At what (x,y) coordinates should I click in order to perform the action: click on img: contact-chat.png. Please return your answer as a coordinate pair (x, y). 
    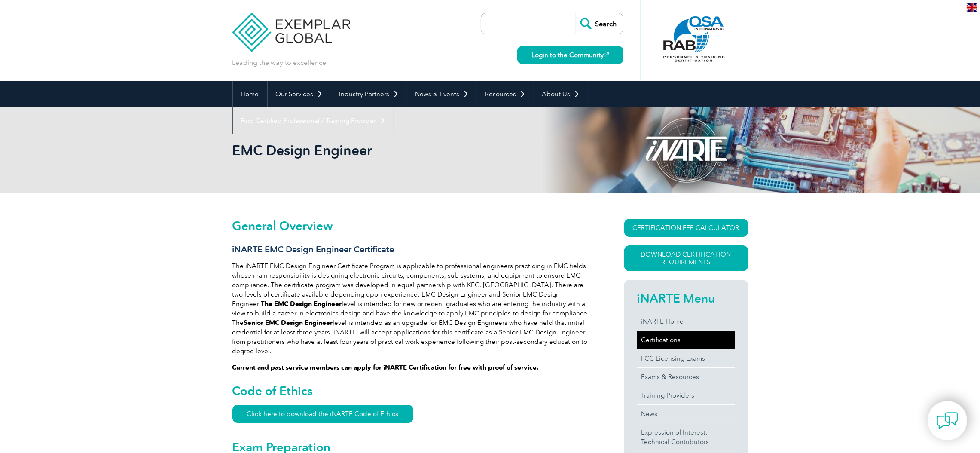
    Looking at the image, I should click on (947, 421).